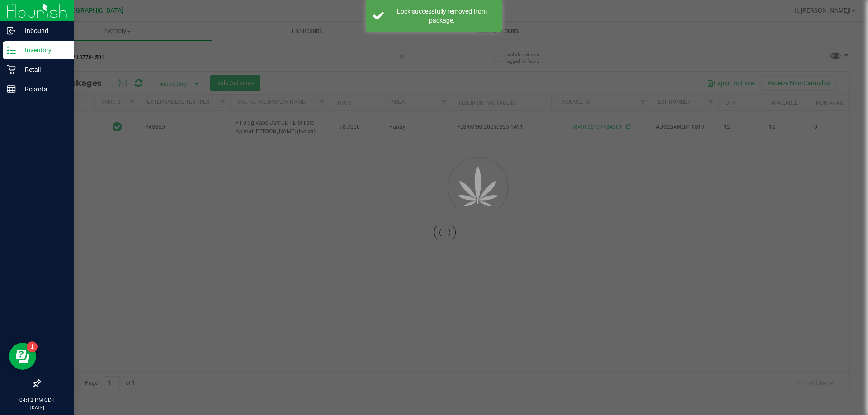  What do you see at coordinates (442, 16) in the screenshot?
I see `div: Lock successfully removed from package.` at bounding box center [442, 16].